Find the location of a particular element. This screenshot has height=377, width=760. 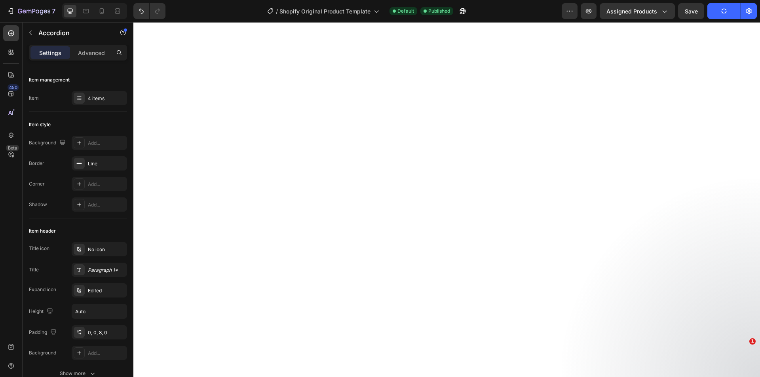

p: 7 is located at coordinates (53, 11).